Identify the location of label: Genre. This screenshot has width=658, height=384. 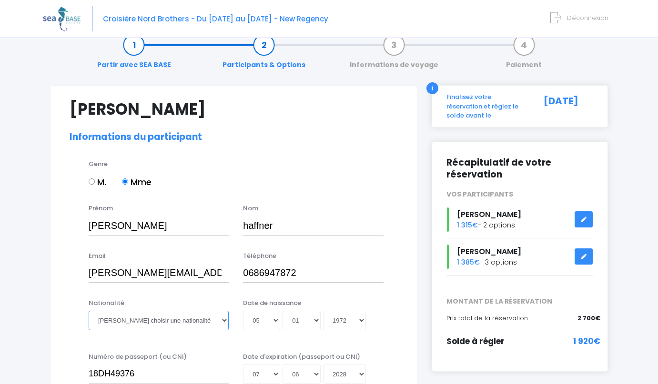
(98, 164).